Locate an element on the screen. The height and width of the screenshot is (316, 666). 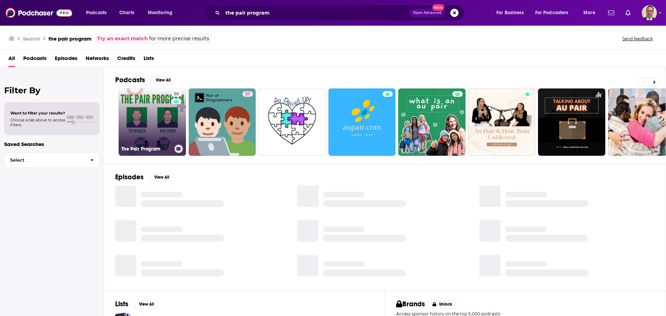
h3: the pair program is located at coordinates (70, 38).